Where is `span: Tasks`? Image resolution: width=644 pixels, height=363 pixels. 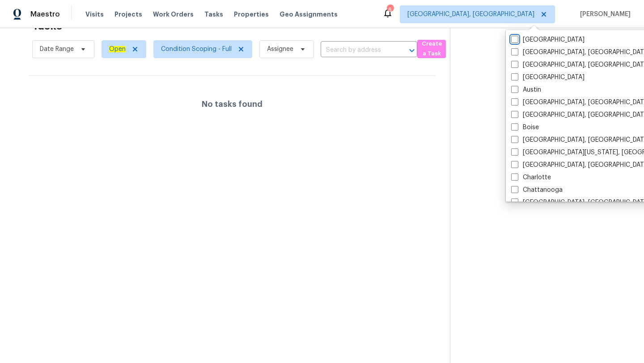
span: Tasks is located at coordinates (213, 15).